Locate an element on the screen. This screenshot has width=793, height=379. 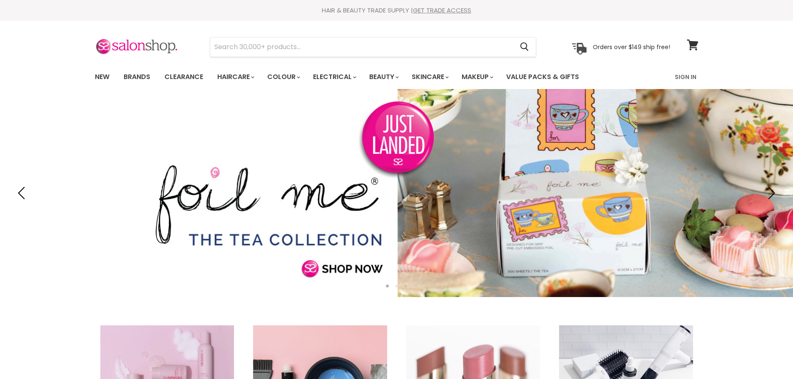
a: Skincare is located at coordinates (430, 77).